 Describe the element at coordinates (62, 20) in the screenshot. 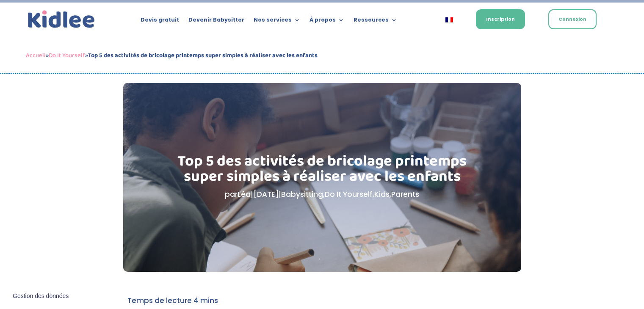

I see `img: logo_kidlee_bleu` at that location.